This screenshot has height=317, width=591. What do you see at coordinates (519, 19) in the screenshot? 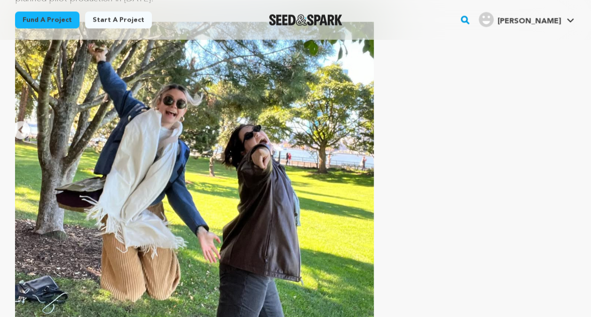
I see `div: Adeline H.'s Profile` at bounding box center [519, 19].